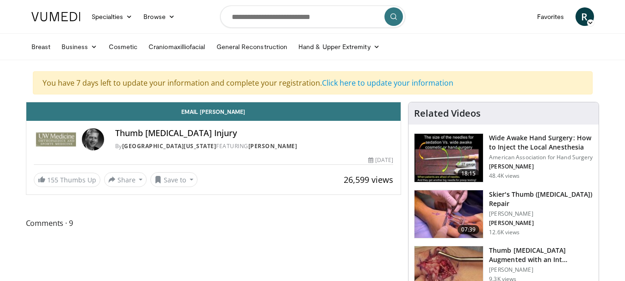  I want to click on h4: Related Videos, so click(448, 113).